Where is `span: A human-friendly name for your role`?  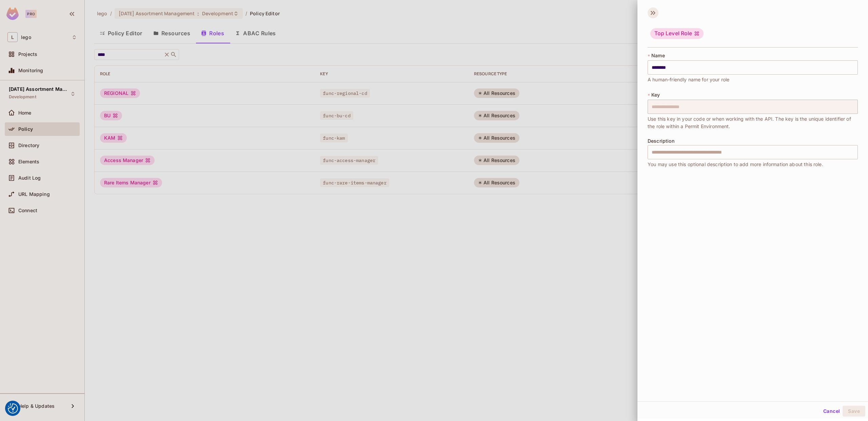
span: A human-friendly name for your role is located at coordinates (688, 80).